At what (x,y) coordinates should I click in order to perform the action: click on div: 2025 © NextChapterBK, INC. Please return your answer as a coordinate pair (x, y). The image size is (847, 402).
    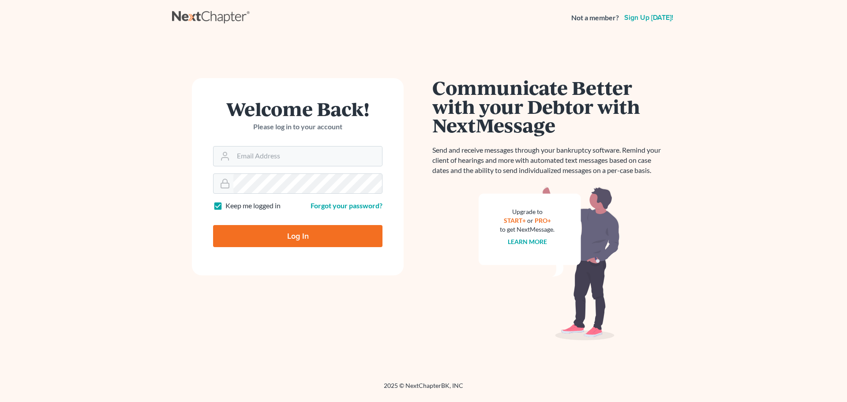
    Looking at the image, I should click on (423, 389).